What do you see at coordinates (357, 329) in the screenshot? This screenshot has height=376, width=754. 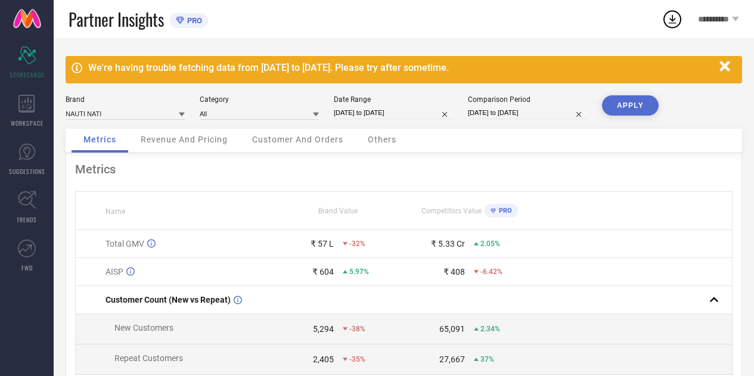 I see `span: -38%` at bounding box center [357, 329].